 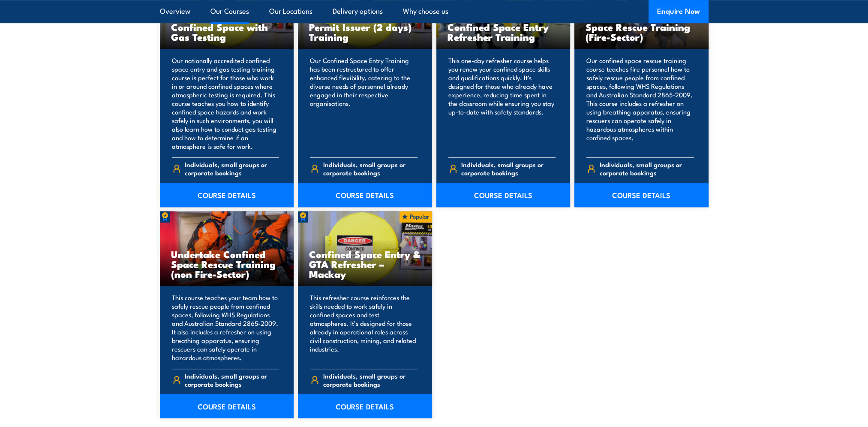 I want to click on h3: Confined Space Entry with Gas Testing & Permit Issuer (2 days) Training, so click(x=364, y=22).